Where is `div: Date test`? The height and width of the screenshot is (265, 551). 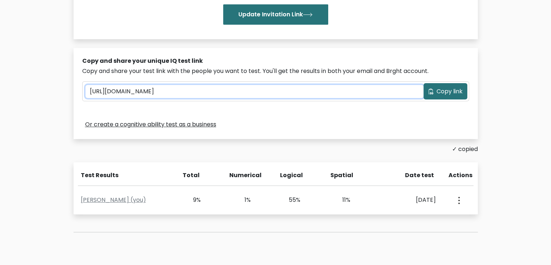 div: Date test is located at coordinates (411, 175).